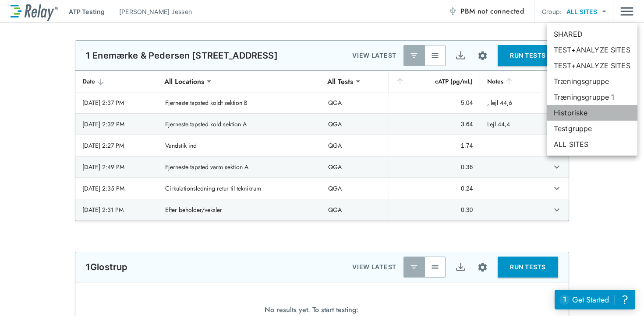  I want to click on li: Testgruppe, so click(592, 128).